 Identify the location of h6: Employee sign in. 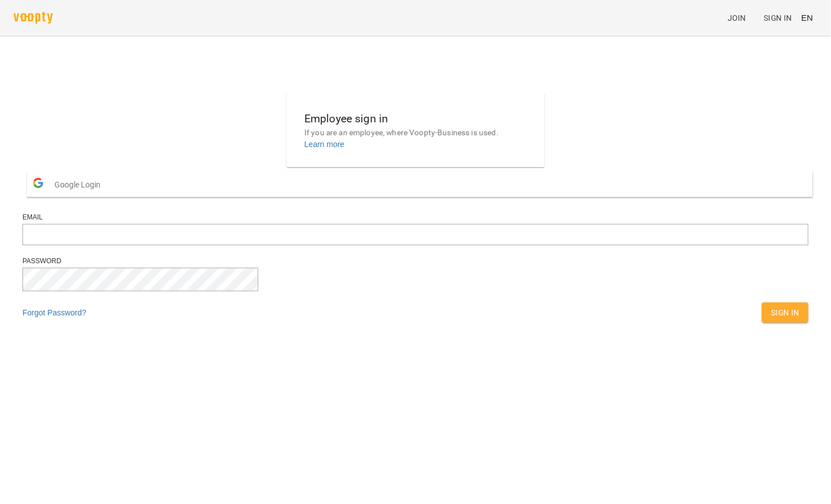
(416, 118).